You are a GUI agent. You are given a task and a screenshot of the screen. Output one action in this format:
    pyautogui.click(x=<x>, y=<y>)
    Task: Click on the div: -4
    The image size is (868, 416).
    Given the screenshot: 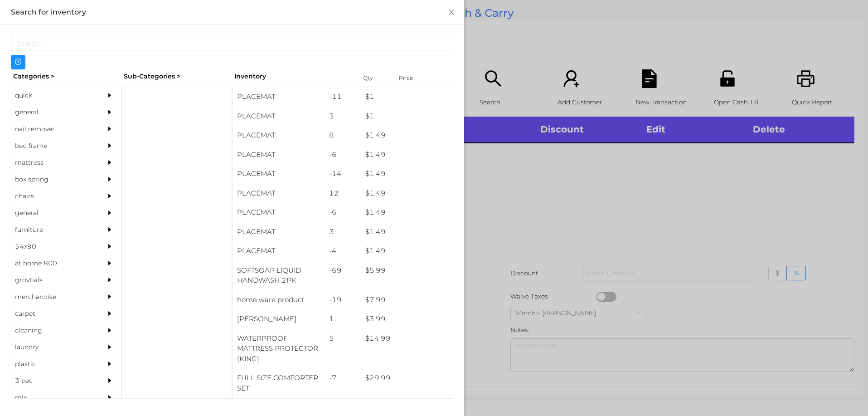 What is the action you would take?
    pyautogui.click(x=343, y=251)
    